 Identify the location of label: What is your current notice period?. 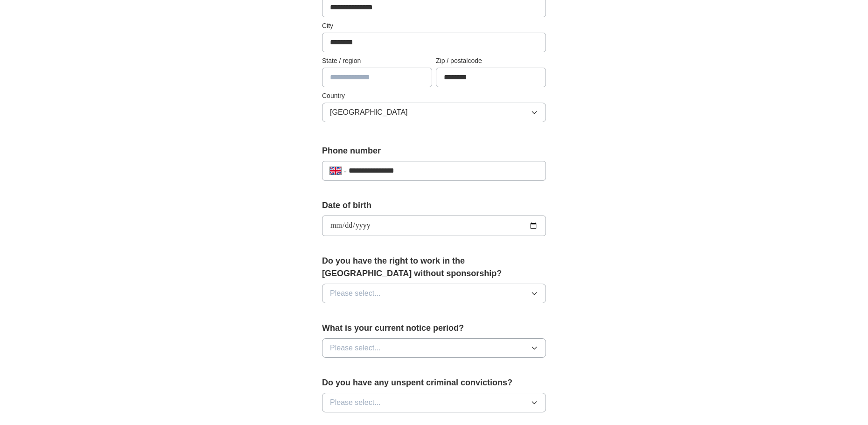
(434, 328).